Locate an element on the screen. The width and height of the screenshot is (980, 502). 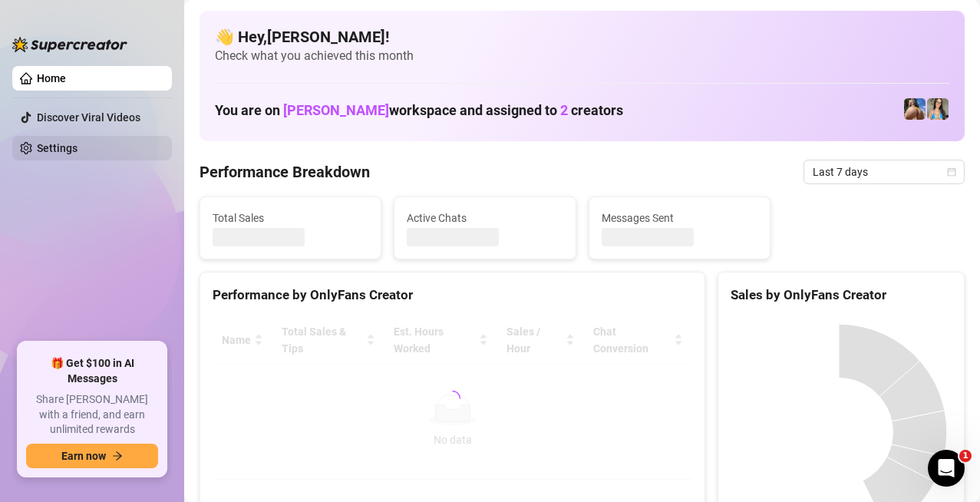
span: loading is located at coordinates (453, 398).